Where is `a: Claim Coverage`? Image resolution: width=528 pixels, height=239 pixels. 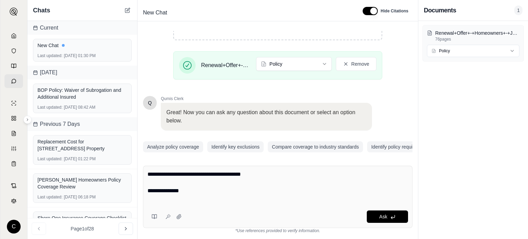 a: Claim Coverage is located at coordinates (14, 133).